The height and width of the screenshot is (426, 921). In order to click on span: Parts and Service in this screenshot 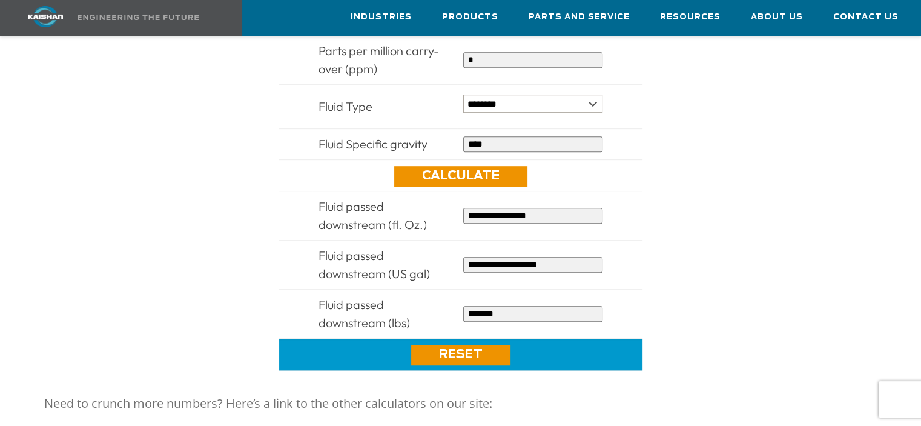, I will do `click(579, 17)`.